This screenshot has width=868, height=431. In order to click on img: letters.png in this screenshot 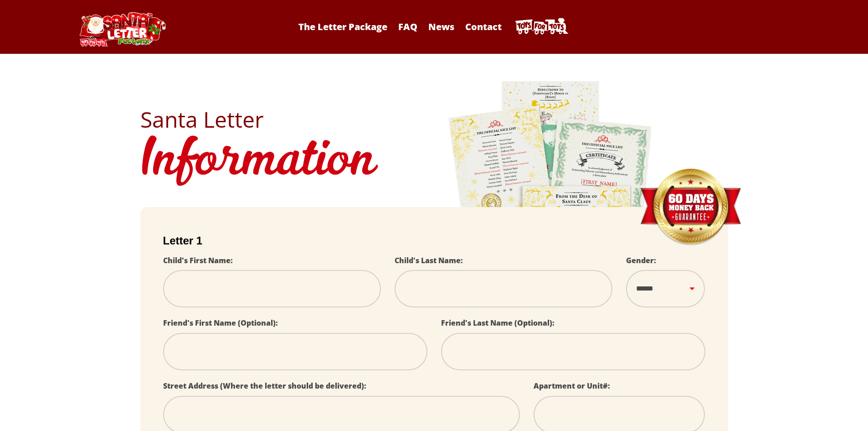, I will do `click(550, 207)`.